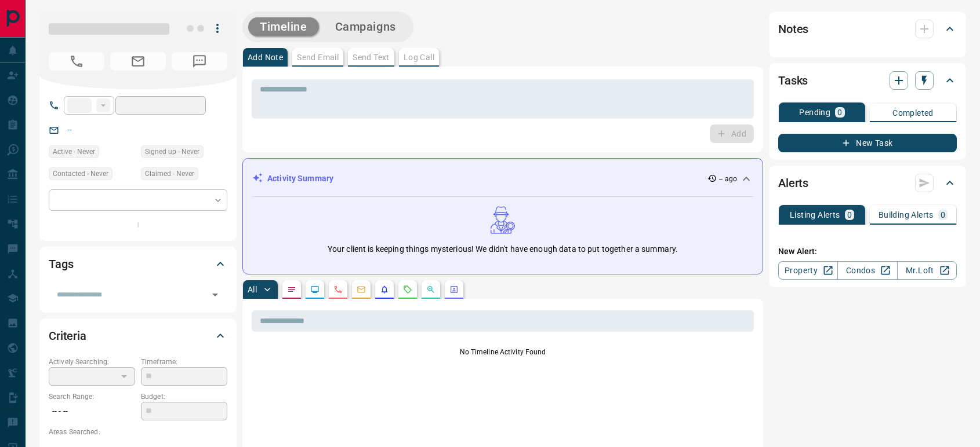 This screenshot has height=447, width=980. I want to click on h2: Tags, so click(61, 264).